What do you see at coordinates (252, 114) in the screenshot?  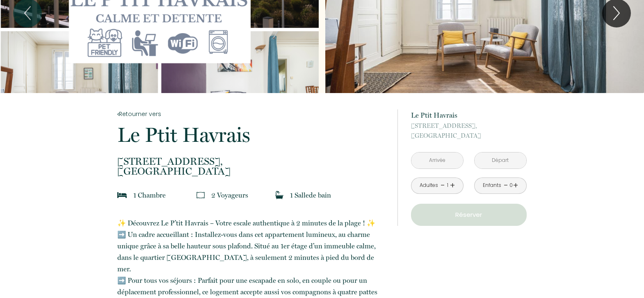 I see `a: Retourner vers` at bounding box center [252, 114].